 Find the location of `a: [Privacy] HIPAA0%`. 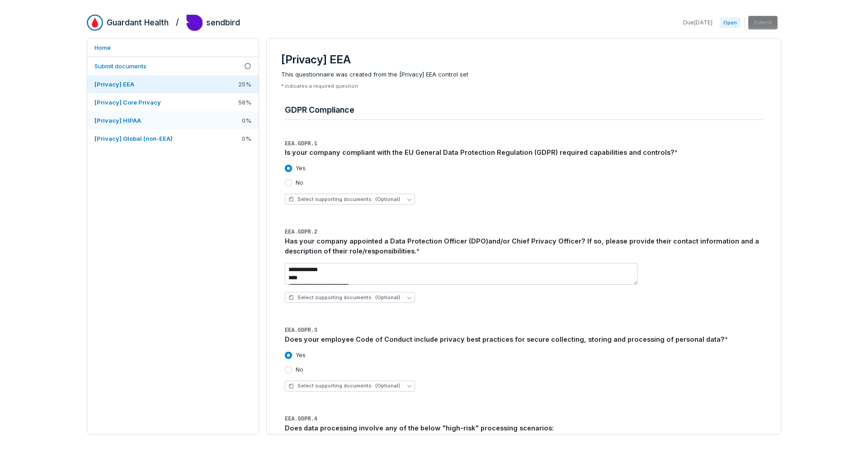

a: [Privacy] HIPAA0% is located at coordinates (172, 120).